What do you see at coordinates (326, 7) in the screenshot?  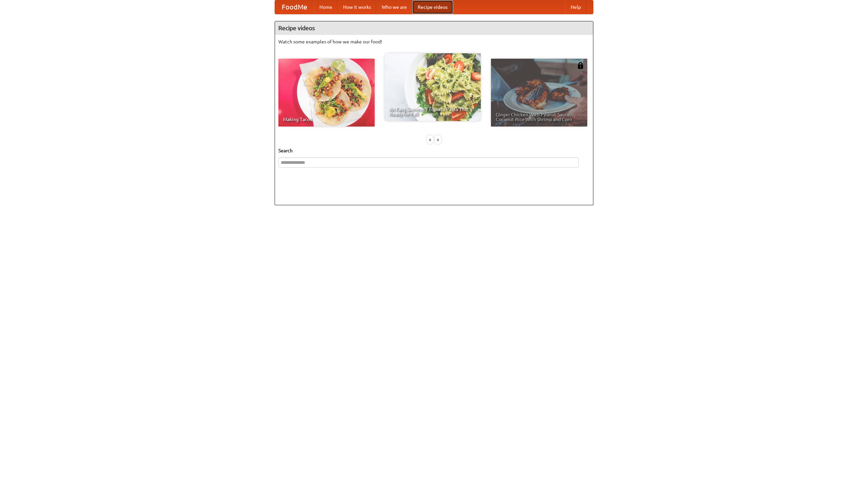 I see `a: Home` at bounding box center [326, 7].